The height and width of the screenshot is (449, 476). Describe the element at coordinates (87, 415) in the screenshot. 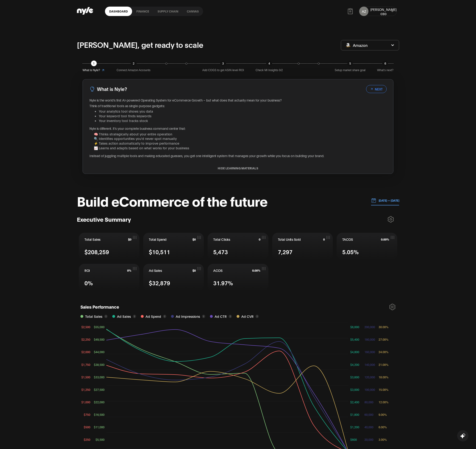

I see `tspan: $750` at that location.